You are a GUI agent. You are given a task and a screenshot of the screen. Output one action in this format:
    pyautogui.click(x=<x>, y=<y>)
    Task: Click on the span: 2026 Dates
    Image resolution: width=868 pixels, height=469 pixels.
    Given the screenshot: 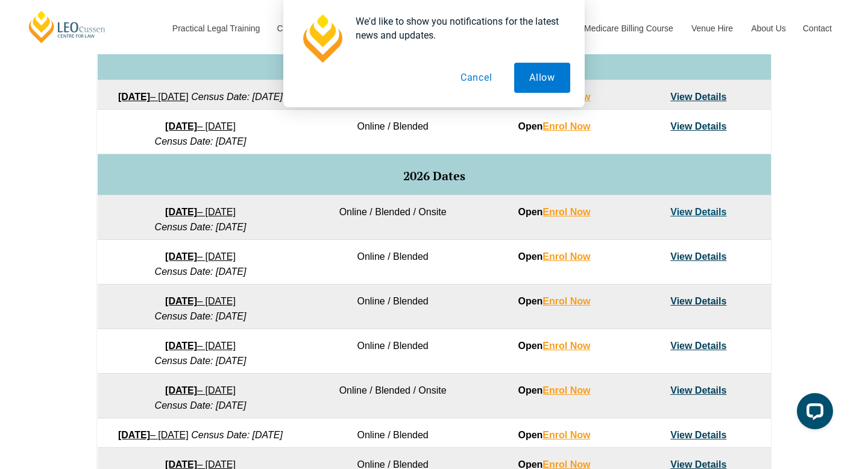 What is the action you would take?
    pyautogui.click(x=434, y=176)
    